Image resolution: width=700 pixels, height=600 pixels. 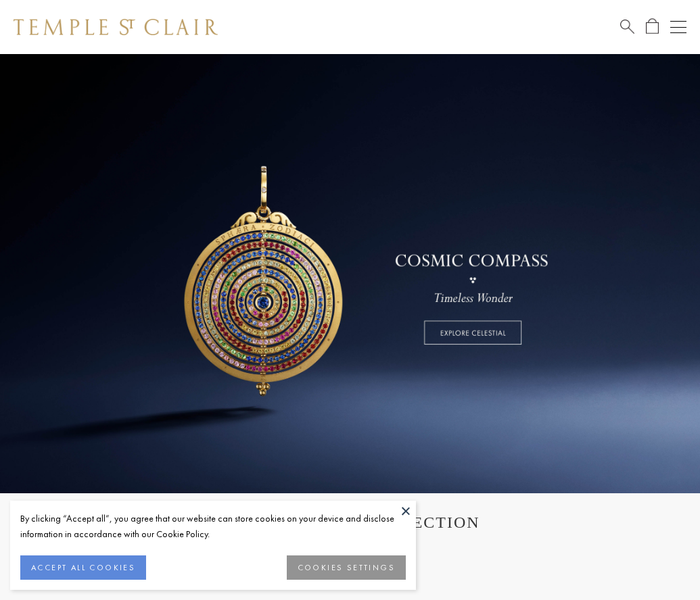 What do you see at coordinates (115, 27) in the screenshot?
I see `img: Temple St. Clair` at bounding box center [115, 27].